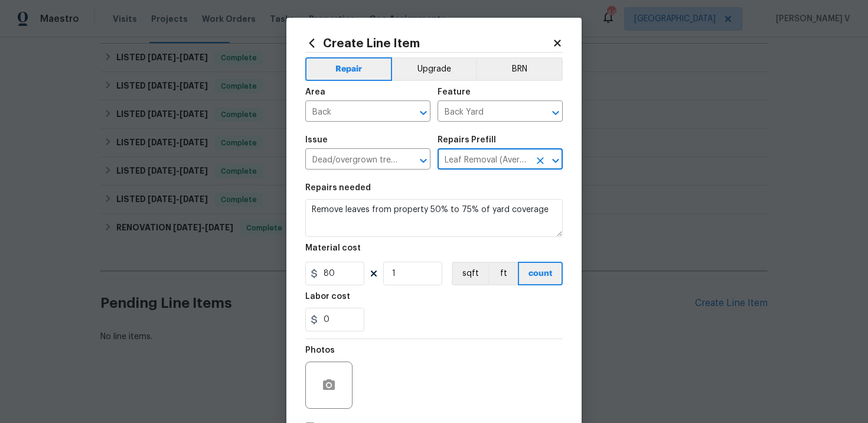  I want to click on button: count, so click(540, 273).